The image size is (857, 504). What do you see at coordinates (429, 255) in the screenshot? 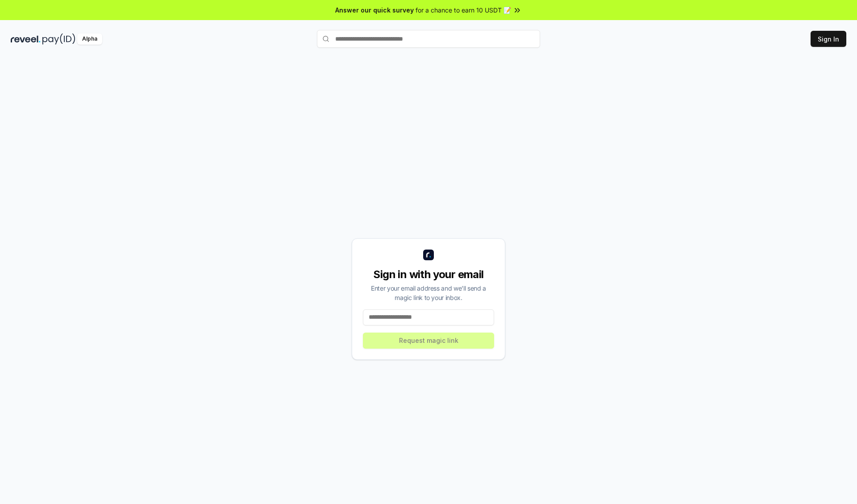
I see `img: logo_small` at bounding box center [429, 255].